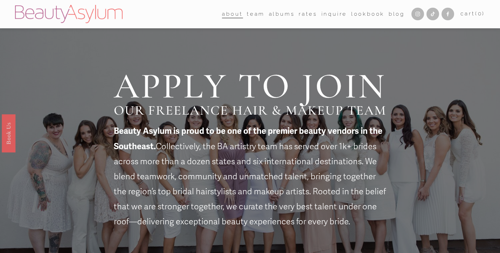 The image size is (500, 253). What do you see at coordinates (480, 14) in the screenshot?
I see `span: 0` at bounding box center [480, 14].